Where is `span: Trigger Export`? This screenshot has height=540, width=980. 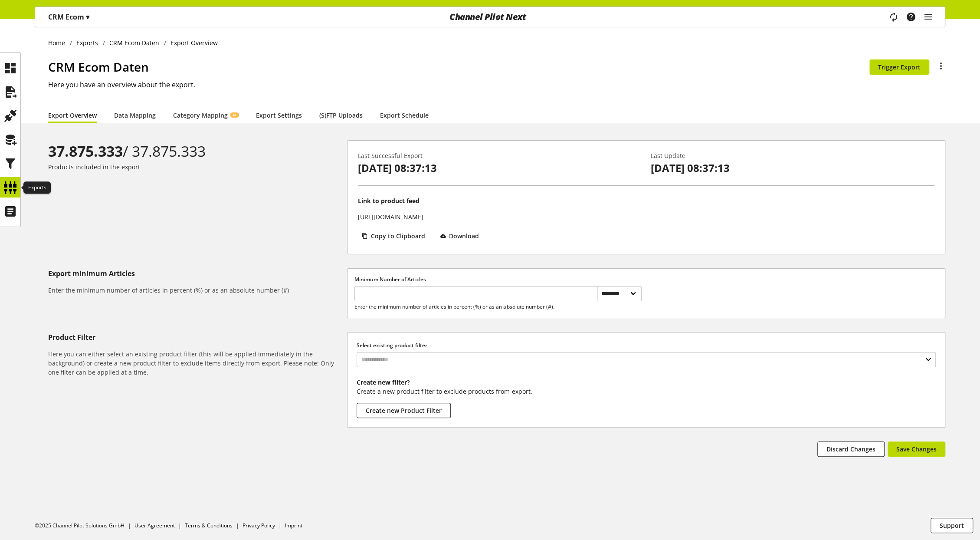
span: Trigger Export is located at coordinates (899, 67).